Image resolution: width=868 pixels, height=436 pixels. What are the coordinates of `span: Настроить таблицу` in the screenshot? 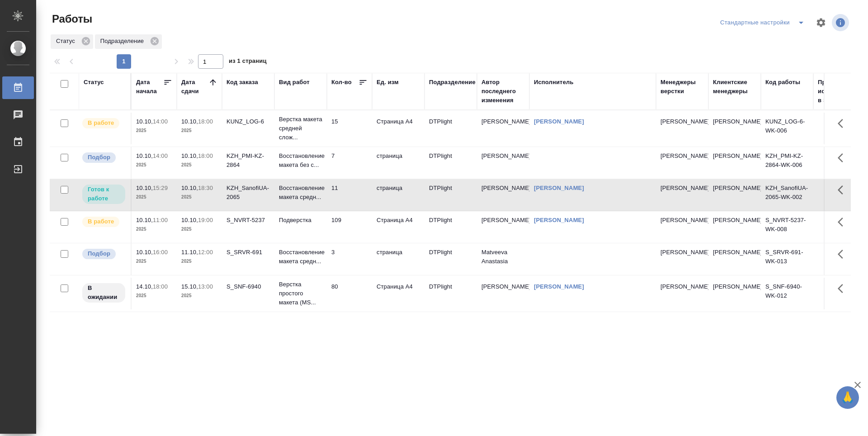 It's located at (821, 22).